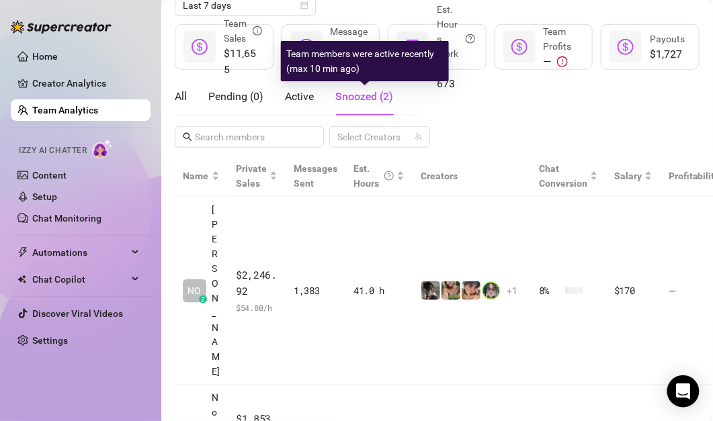 This screenshot has height=421, width=713. I want to click on img: Chat Copilot, so click(21, 279).